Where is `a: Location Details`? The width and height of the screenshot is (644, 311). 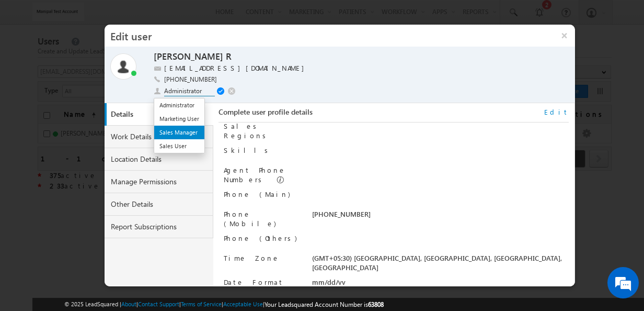 a: Location Details is located at coordinates (159, 159).